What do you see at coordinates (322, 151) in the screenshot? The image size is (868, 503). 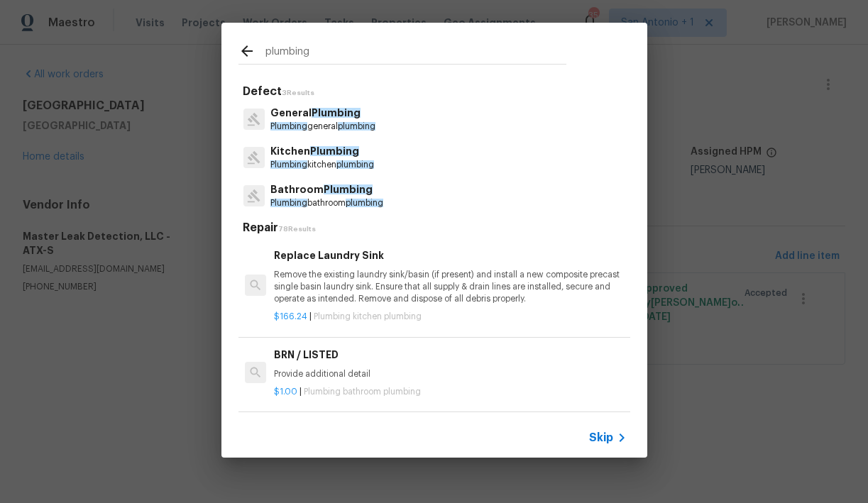 I see `p: Kitchen` at bounding box center [322, 151].